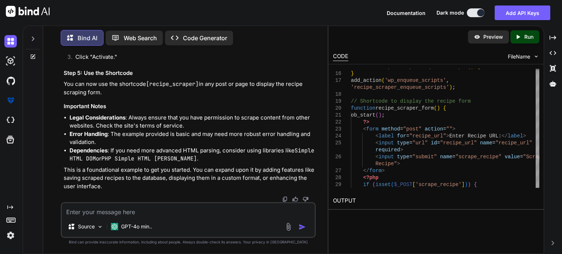 This screenshot has width=562, height=254. Describe the element at coordinates (434, 129) in the screenshot. I see `span: action` at that location.